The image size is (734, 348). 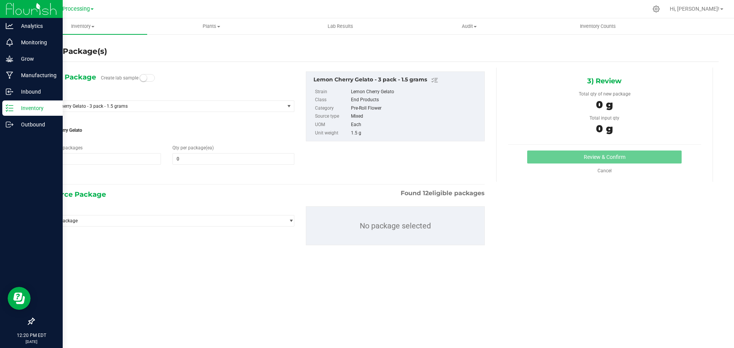 What do you see at coordinates (416, 100) in the screenshot?
I see `div: End Products` at bounding box center [416, 100].